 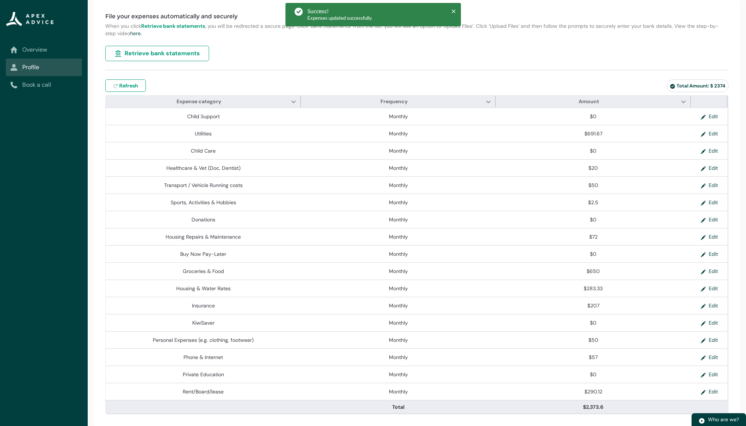 What do you see at coordinates (136, 33) in the screenshot?
I see `a: here.` at bounding box center [136, 33].